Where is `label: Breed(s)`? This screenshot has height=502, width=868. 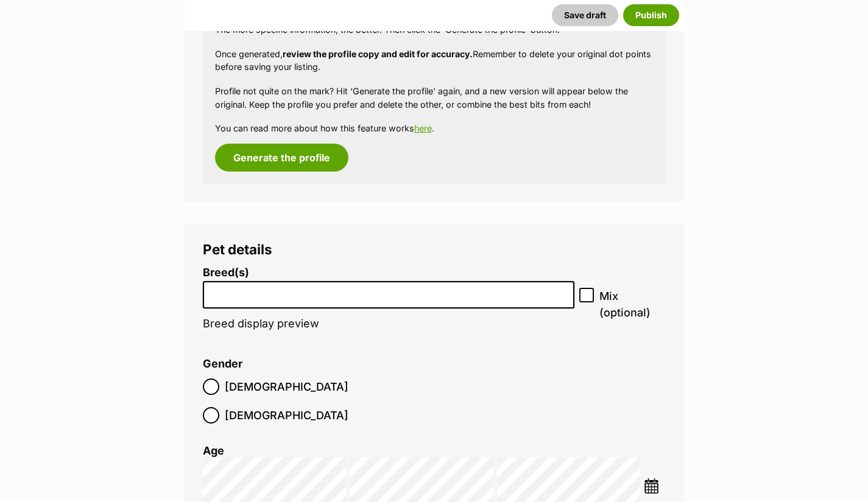 label: Breed(s) is located at coordinates (388, 273).